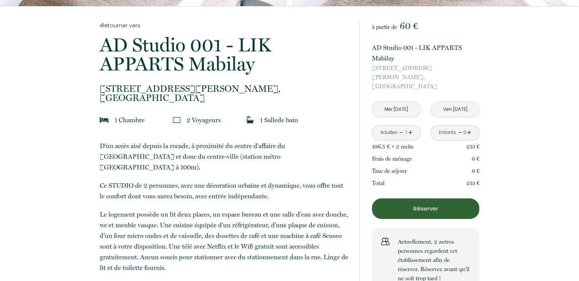  Describe the element at coordinates (279, 120) in the screenshot. I see `p: 1 Salle de bain` at that location.